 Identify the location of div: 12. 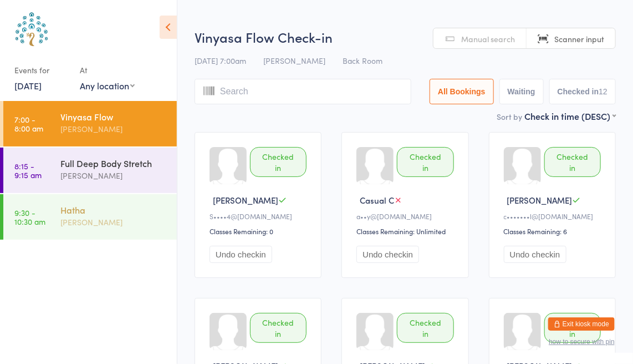
(604, 91).